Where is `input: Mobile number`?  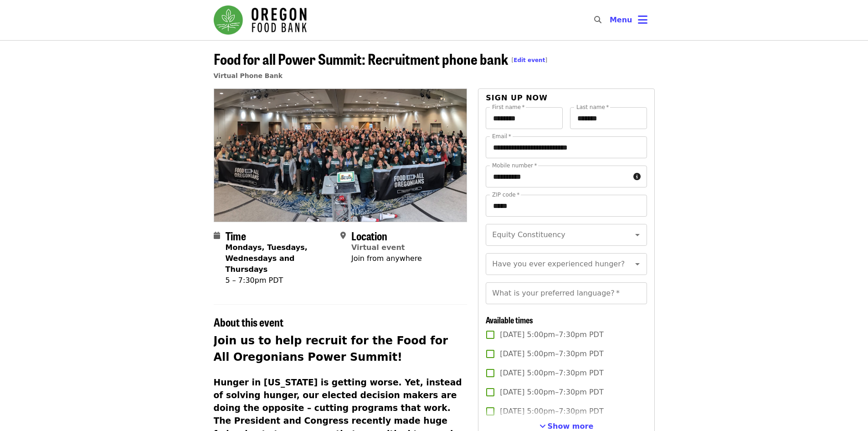
input: Mobile number is located at coordinates (558, 177).